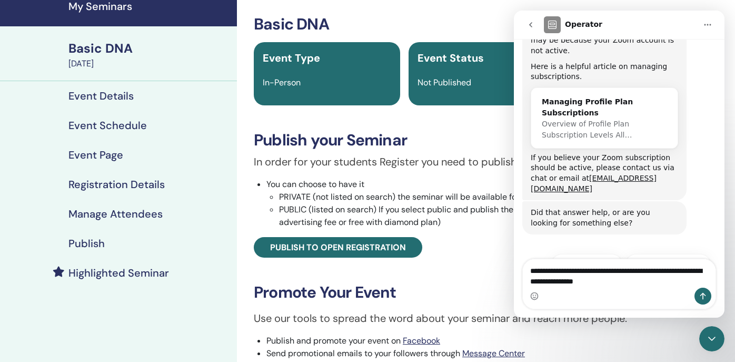  What do you see at coordinates (488, 341) in the screenshot?
I see `li: Publish and promote your event on` at bounding box center [488, 341].